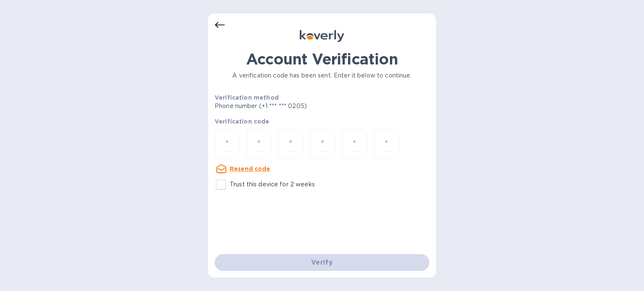 This screenshot has width=644, height=291. What do you see at coordinates (322, 59) in the screenshot?
I see `h1: Account Verification` at bounding box center [322, 59].